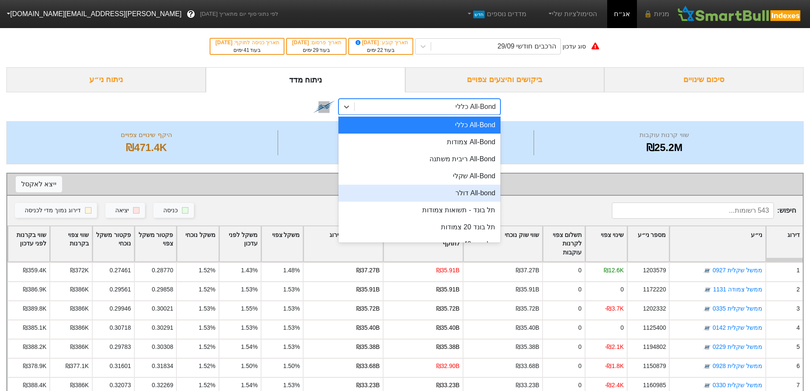 The width and height of the screenshot is (810, 391). What do you see at coordinates (798, 289) in the screenshot?
I see `div: 2` at bounding box center [798, 289].